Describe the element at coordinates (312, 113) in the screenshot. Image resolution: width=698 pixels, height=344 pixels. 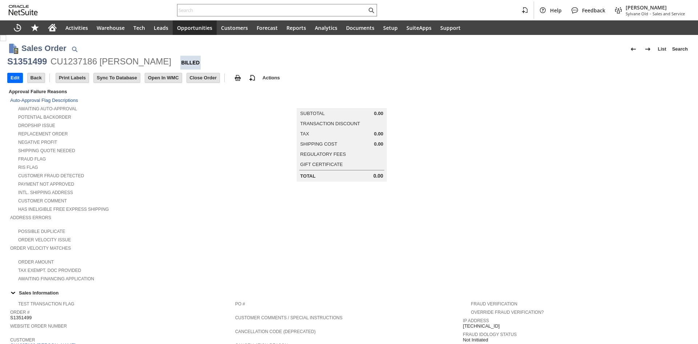
I see `a: Subtotal` at that location.